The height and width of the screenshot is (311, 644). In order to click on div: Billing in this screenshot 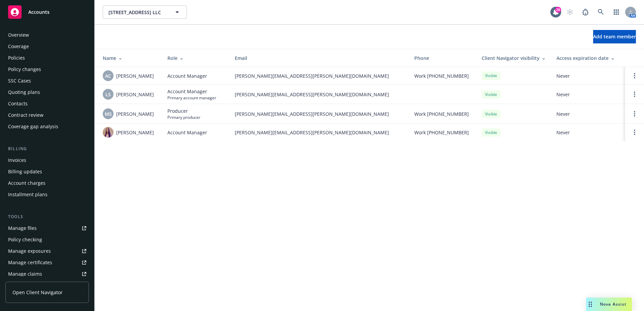, I will do `click(47, 149)`.